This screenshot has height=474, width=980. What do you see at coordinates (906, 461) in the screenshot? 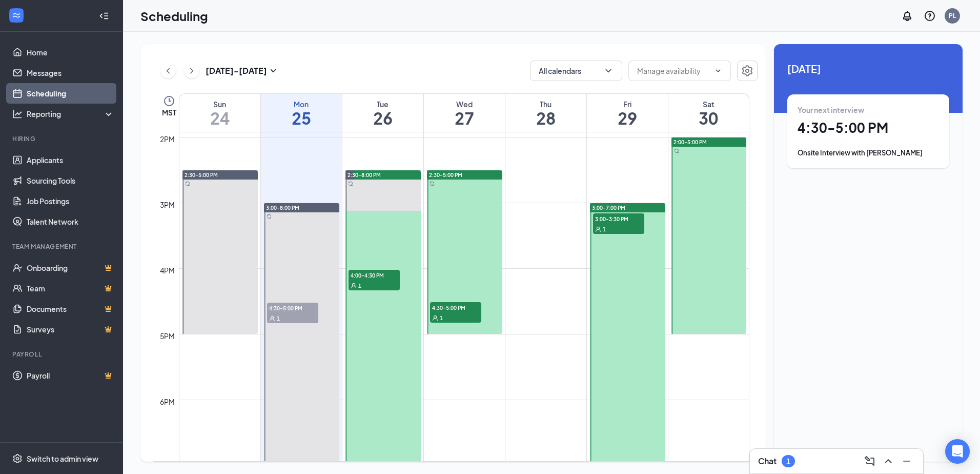
I see `button: Minimize` at bounding box center [906, 461].